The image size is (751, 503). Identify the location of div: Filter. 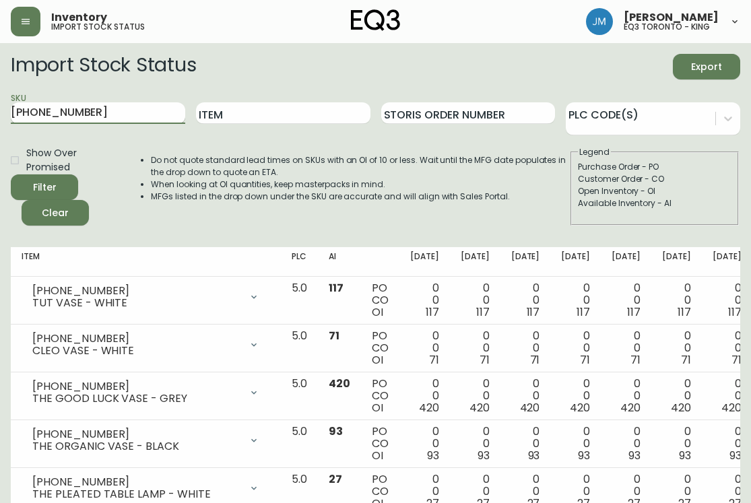
(44, 187).